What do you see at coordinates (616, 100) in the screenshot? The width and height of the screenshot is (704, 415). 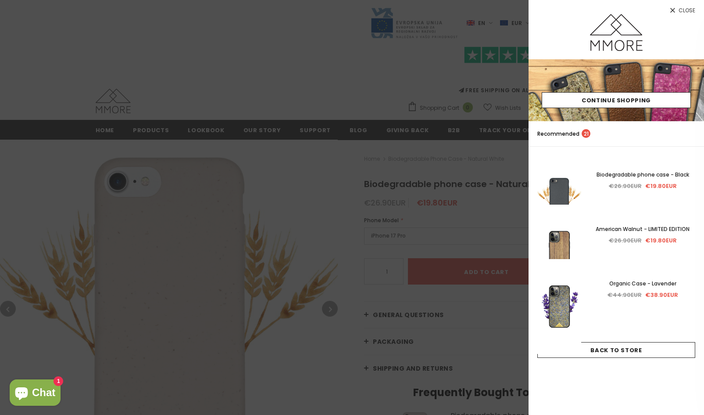 I see `a: Continue Shopping` at bounding box center [616, 100].